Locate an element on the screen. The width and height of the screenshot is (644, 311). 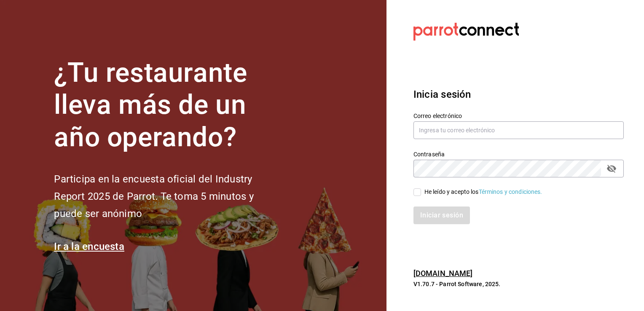
label: Contraseña is located at coordinates (518, 154).